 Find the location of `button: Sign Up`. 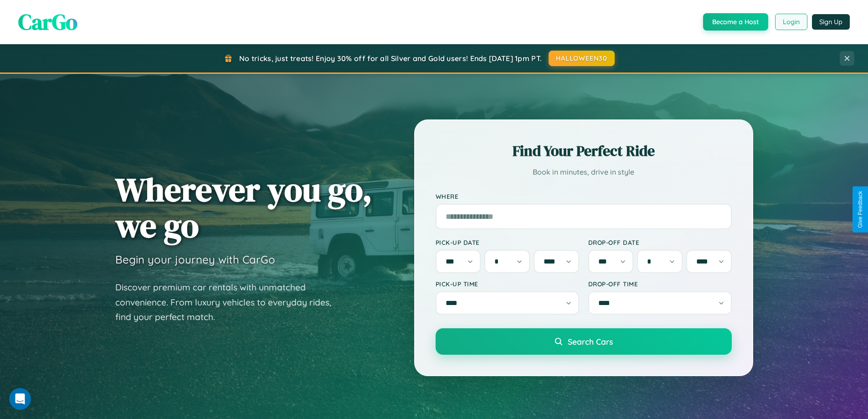

button: Sign Up is located at coordinates (831, 22).